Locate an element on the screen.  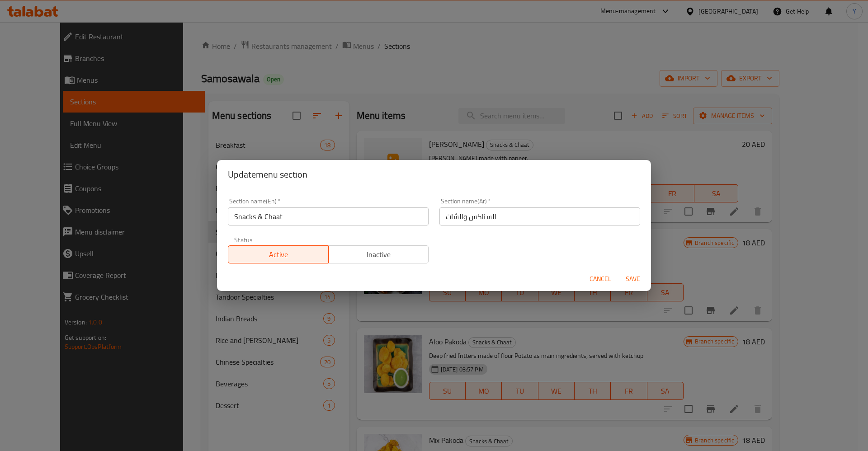
input: Please enter section name(en) is located at coordinates (329, 216).